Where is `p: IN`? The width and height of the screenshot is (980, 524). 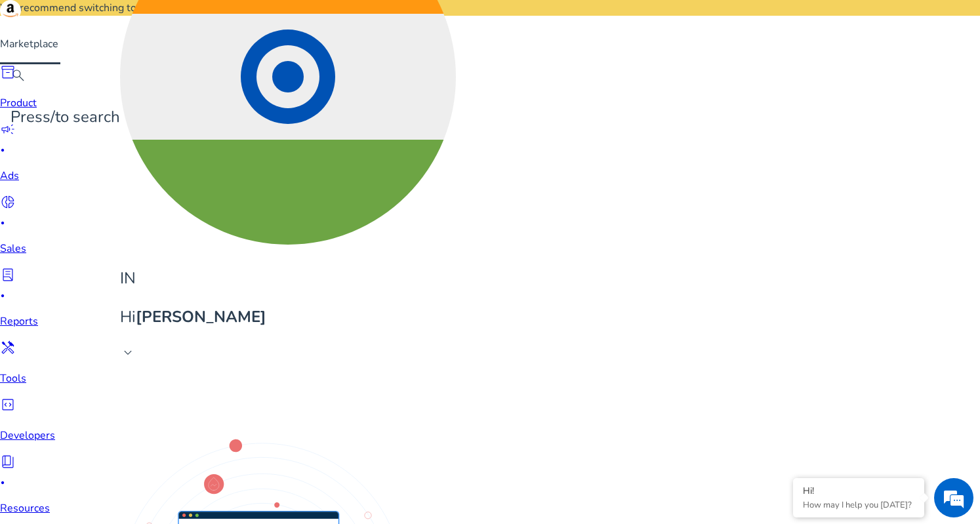 p: IN is located at coordinates (288, 278).